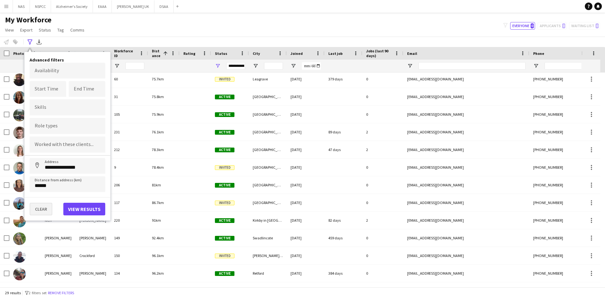 This screenshot has height=298, width=605. What do you see at coordinates (61, 293) in the screenshot?
I see `button: Remove filters` at bounding box center [61, 293].